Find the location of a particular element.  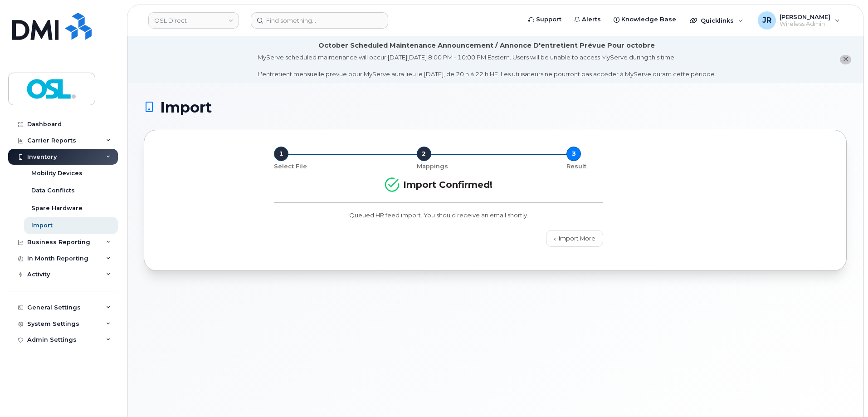

p: Select File is located at coordinates (290, 166).